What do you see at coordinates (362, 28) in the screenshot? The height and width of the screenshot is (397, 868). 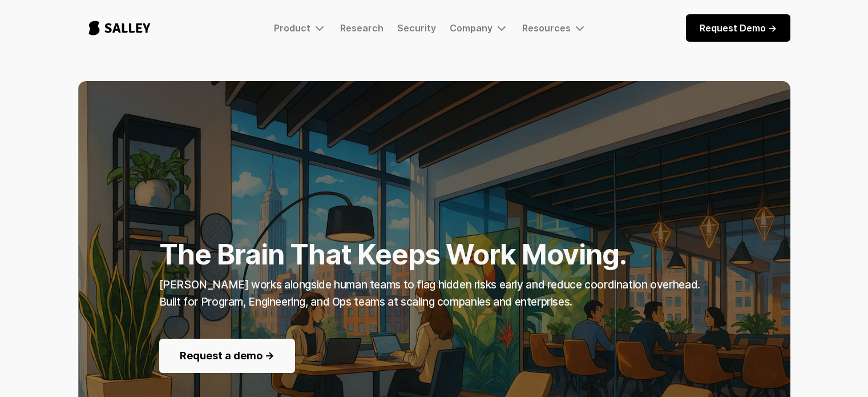 I see `a: Research` at bounding box center [362, 28].